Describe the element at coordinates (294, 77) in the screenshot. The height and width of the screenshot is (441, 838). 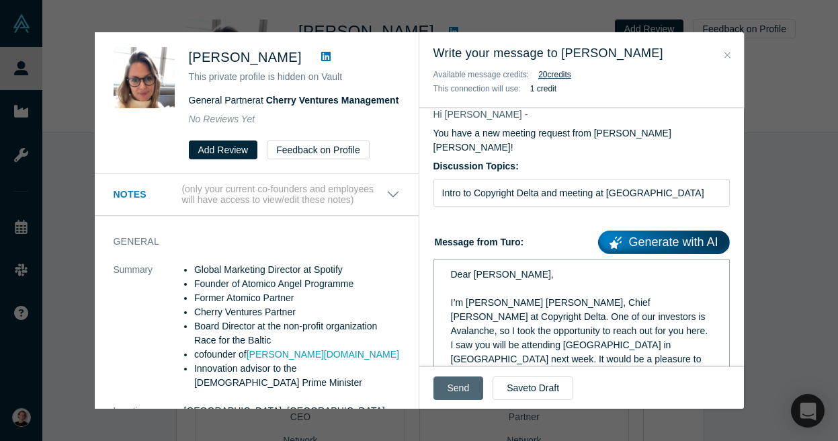
I see `p: This private profile is hidden on Vault` at that location.